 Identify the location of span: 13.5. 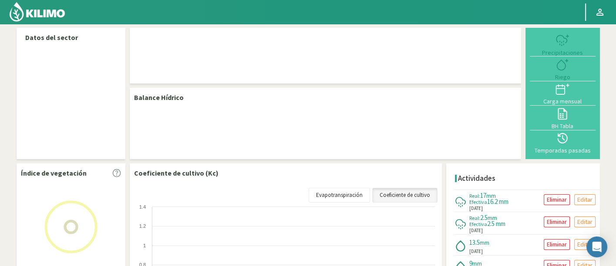
(474, 242).